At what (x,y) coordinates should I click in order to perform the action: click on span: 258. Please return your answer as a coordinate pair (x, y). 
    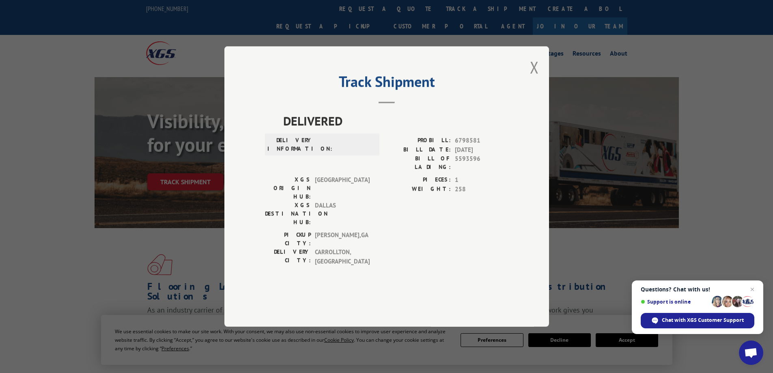
    Looking at the image, I should click on (482, 189).